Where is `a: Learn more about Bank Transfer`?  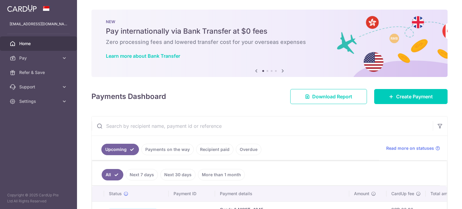
a: Learn more about Bank Transfer is located at coordinates (143, 56).